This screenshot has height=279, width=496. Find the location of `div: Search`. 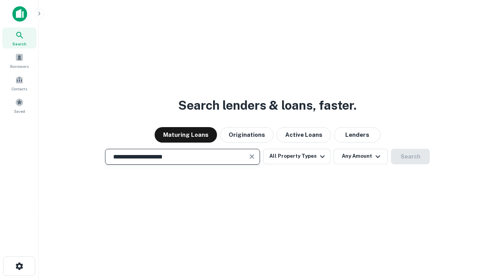

div: Search is located at coordinates (19, 38).